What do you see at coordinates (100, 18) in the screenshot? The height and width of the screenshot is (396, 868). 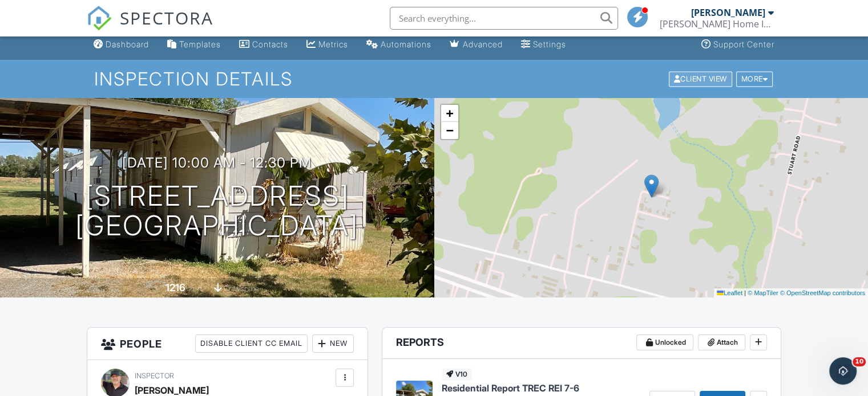 I see `img: The Best Home Inspection Software - Spectora` at bounding box center [100, 18].